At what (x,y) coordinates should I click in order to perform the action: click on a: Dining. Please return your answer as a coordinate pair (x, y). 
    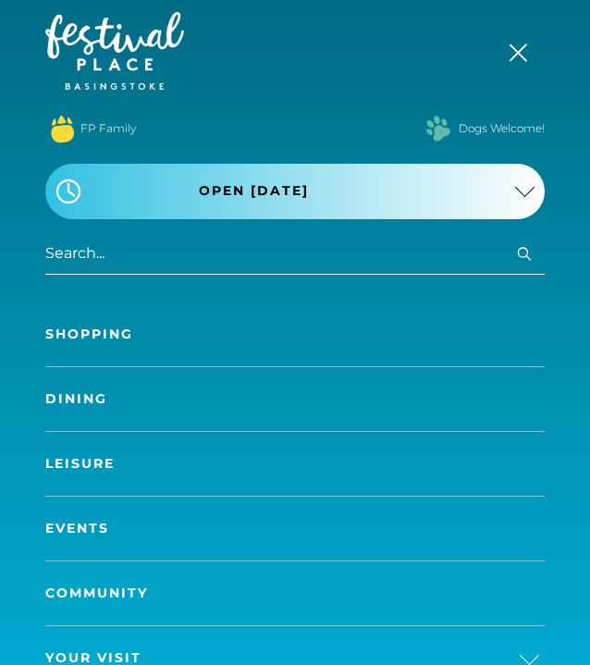
    Looking at the image, I should click on (295, 399).